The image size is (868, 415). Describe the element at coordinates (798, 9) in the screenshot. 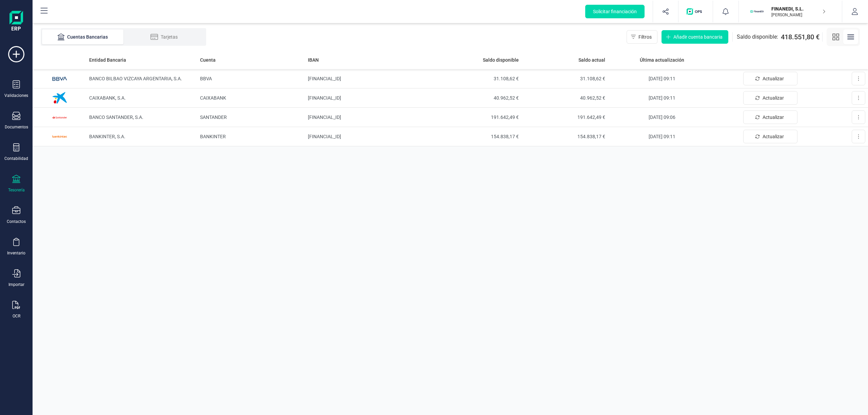

I see `p: FINANEDI, S.L.` at that location.